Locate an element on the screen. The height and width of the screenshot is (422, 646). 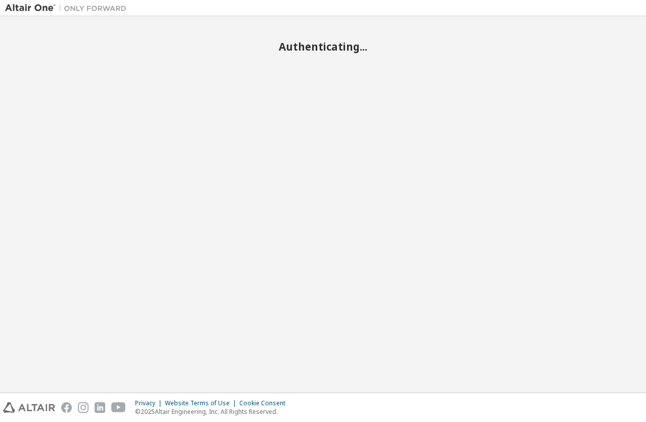
div: Website Terms of Use is located at coordinates (202, 403).